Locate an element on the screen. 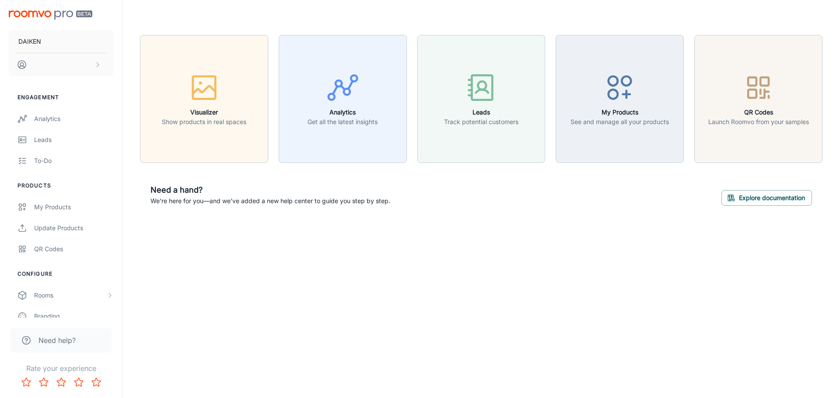 This screenshot has height=398, width=840. div: Update Products is located at coordinates (73, 228).